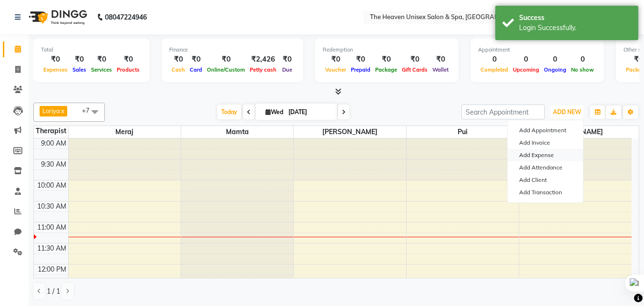  Describe the element at coordinates (51, 130) in the screenshot. I see `div: Therapist` at that location.